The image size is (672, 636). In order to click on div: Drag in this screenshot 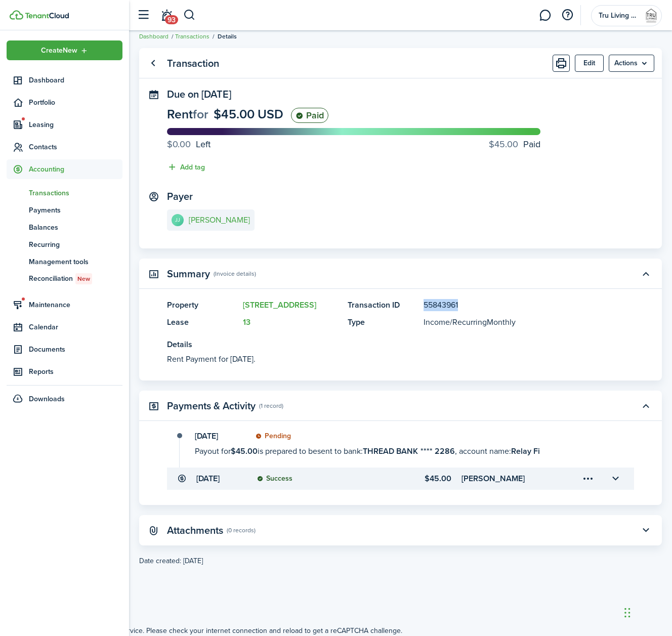, I will do `click(628, 613)`.